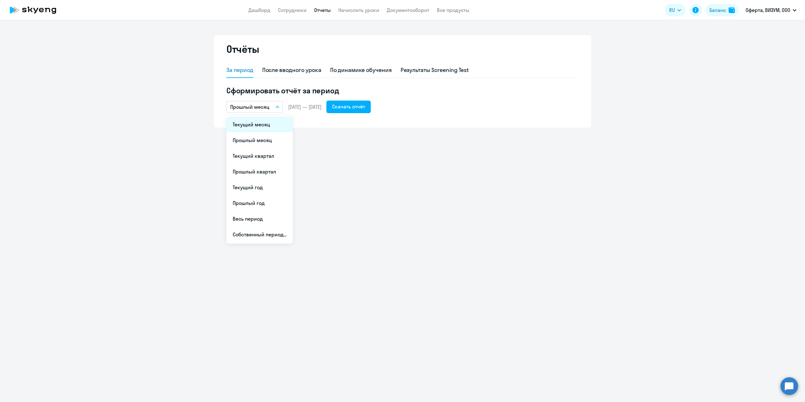 The image size is (805, 402). What do you see at coordinates (672, 10) in the screenshot?
I see `span: RU` at bounding box center [672, 10].